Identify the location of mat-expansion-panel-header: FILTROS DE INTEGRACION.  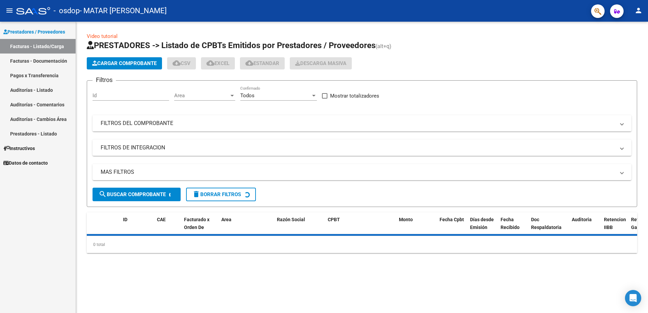
(362, 148).